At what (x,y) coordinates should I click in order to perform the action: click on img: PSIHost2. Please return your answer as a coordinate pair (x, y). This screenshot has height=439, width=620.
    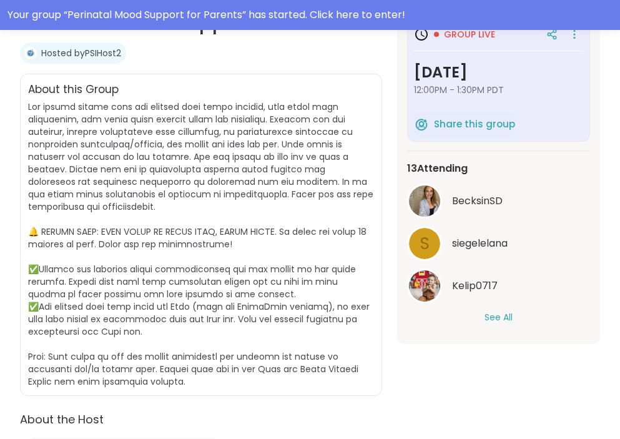
    Looking at the image, I should click on (31, 53).